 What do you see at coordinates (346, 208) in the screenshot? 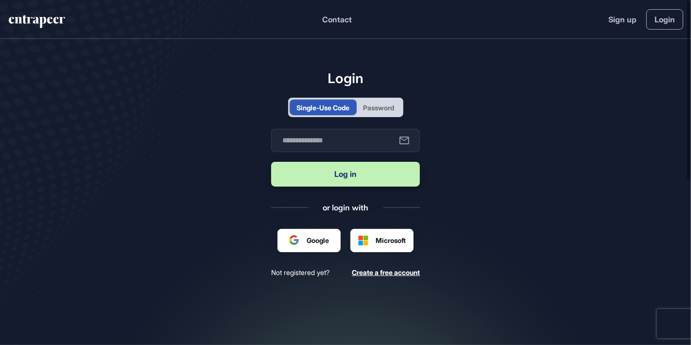
I see `div: or login with` at bounding box center [346, 208].